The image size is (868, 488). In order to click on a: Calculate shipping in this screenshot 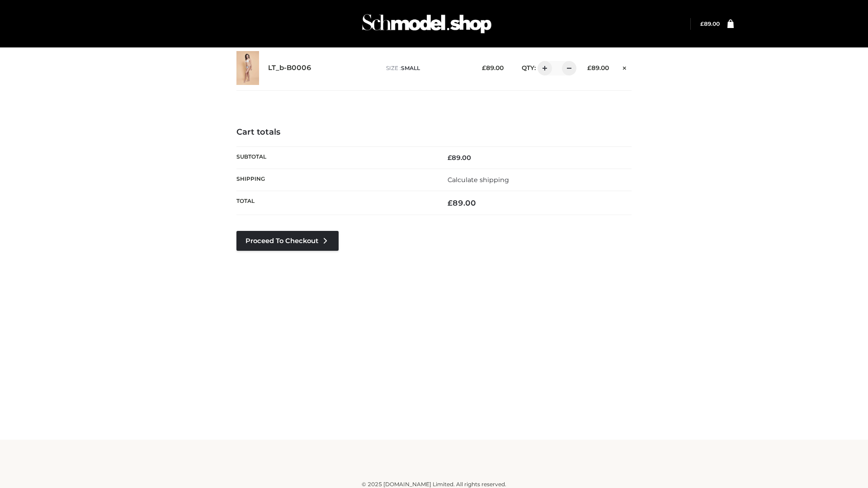, I will do `click(478, 180)`.